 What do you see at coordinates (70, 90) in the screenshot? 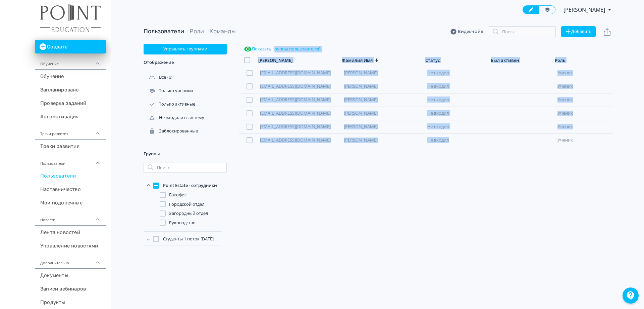
I see `a: Запланировано` at bounding box center [70, 90].